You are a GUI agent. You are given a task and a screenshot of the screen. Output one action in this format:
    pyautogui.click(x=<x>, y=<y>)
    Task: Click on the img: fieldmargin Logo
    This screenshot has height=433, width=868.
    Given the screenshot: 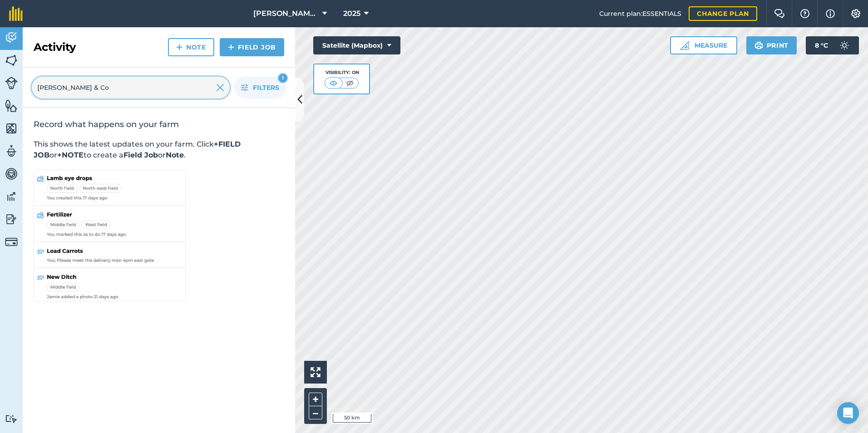 What is the action you would take?
    pyautogui.click(x=16, y=14)
    